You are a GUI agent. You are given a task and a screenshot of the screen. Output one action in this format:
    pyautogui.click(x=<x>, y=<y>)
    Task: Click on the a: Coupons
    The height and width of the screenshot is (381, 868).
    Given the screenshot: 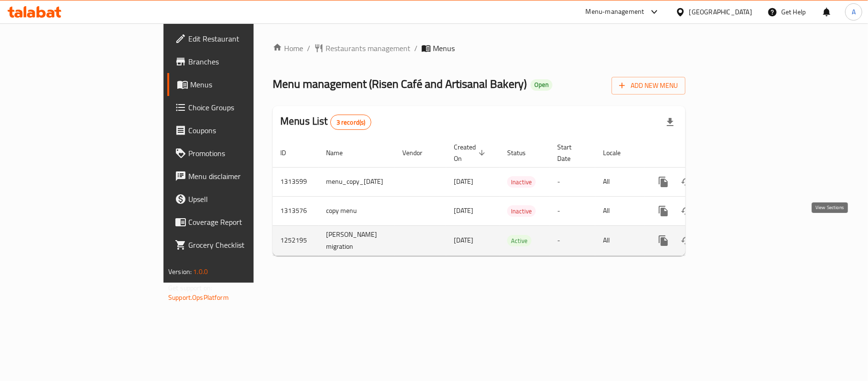 What is the action you would take?
    pyautogui.click(x=238, y=130)
    